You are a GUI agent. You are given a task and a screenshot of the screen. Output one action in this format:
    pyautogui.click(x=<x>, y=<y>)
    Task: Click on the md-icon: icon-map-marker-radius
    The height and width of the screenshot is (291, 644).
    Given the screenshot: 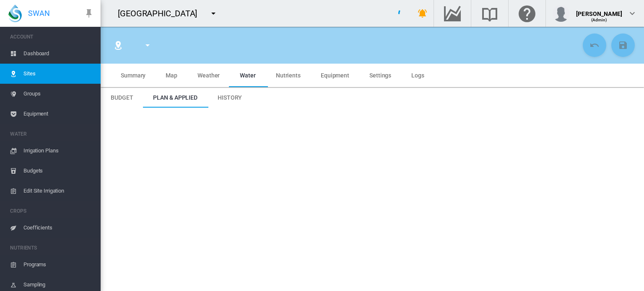 What is the action you would take?
    pyautogui.click(x=118, y=45)
    